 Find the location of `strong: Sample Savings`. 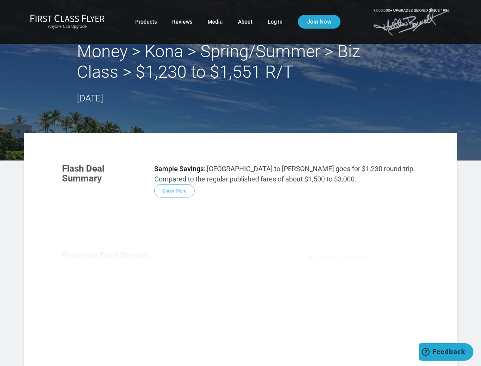

strong: Sample Savings is located at coordinates (179, 168).